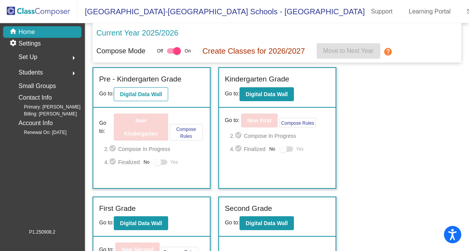 This screenshot has height=251, width=469. What do you see at coordinates (257, 79) in the screenshot?
I see `label: Kindergarten Grade` at bounding box center [257, 79].